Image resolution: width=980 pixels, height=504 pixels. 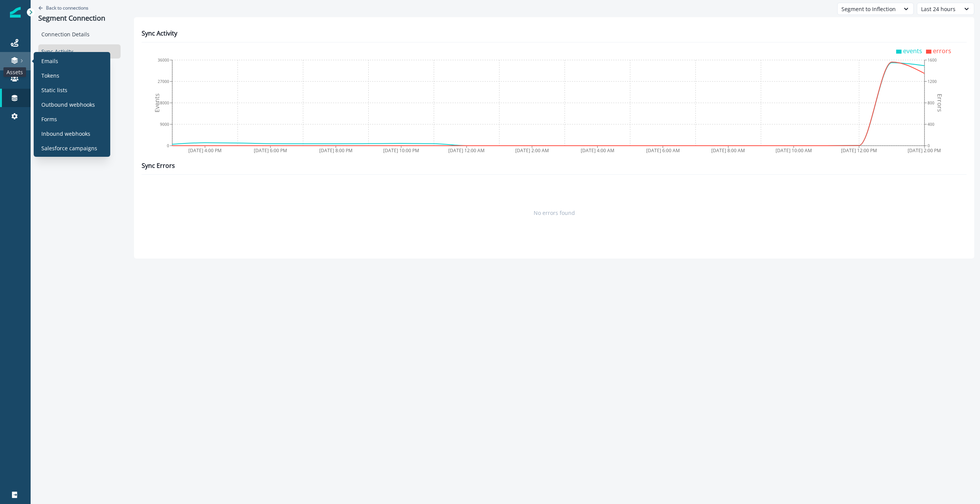 What do you see at coordinates (79, 52) in the screenshot?
I see `div: Sync Activity` at bounding box center [79, 52].